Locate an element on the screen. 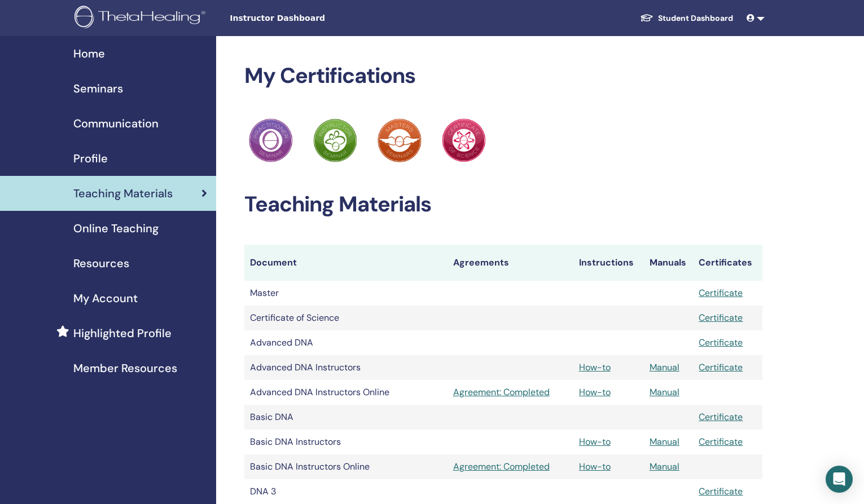 This screenshot has height=504, width=864. td: Master is located at coordinates (346, 293).